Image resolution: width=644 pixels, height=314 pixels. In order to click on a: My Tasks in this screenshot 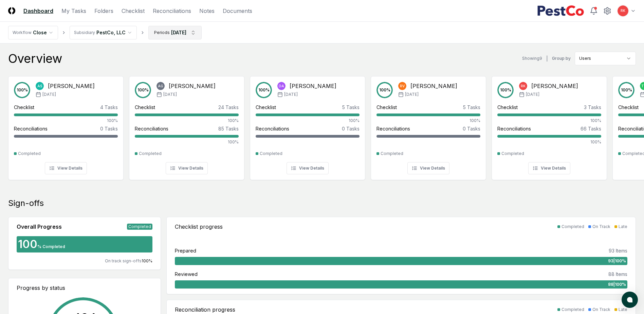, I will do `click(74, 11)`.